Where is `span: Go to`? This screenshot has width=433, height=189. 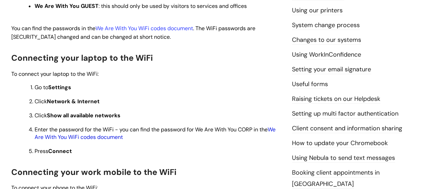
span: Go to is located at coordinates (53, 87).